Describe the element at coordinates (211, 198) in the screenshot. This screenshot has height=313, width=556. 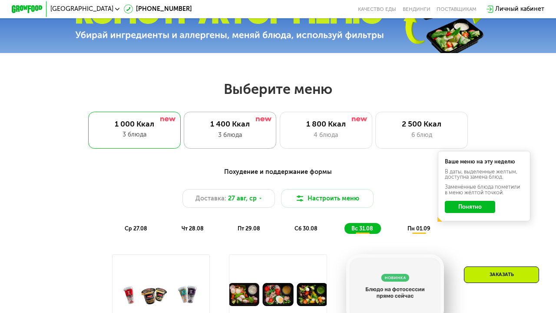
I see `span: Доставка:` at that location.